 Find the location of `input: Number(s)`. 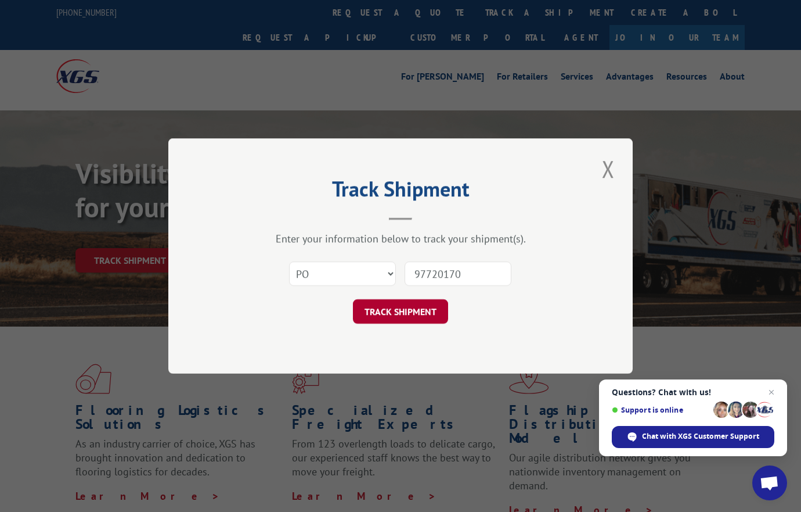

input: Number(s) is located at coordinates (458, 273).